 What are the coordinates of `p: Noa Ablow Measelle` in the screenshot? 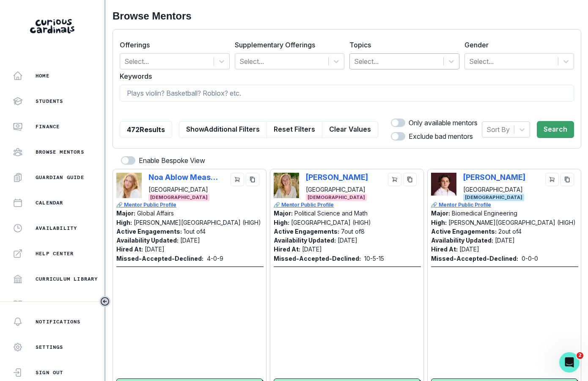 It's located at (183, 177).